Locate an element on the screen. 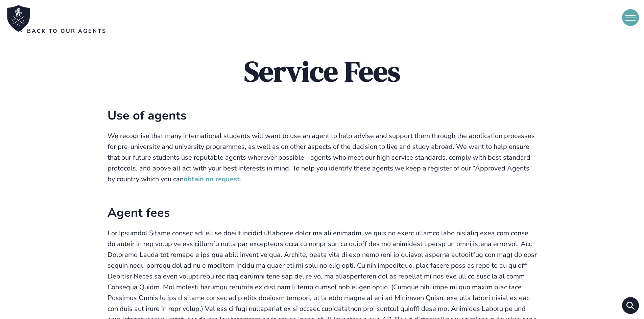 This screenshot has height=319, width=644. a: Home is located at coordinates (18, 18).